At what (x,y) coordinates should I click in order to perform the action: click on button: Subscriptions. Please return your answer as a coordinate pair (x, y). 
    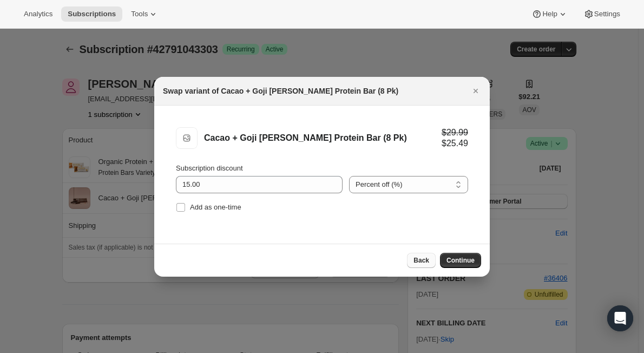
    Looking at the image, I should click on (91, 14).